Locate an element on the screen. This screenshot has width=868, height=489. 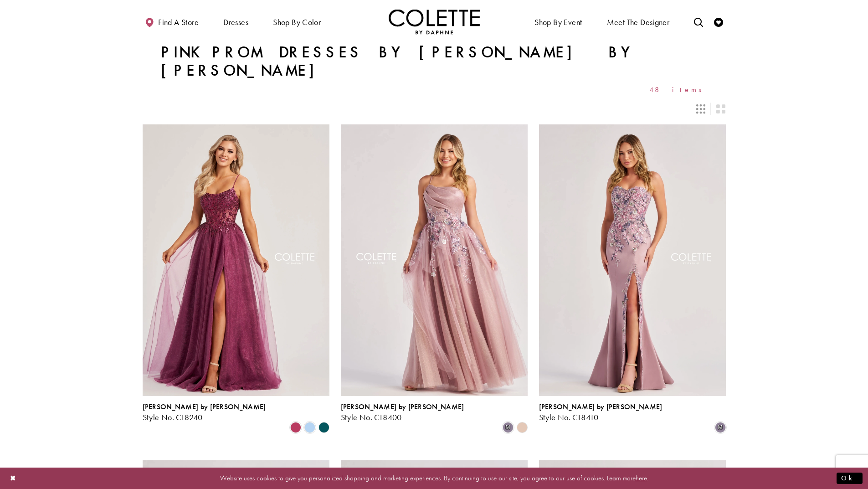
span: 48 items is located at coordinates (679, 89).